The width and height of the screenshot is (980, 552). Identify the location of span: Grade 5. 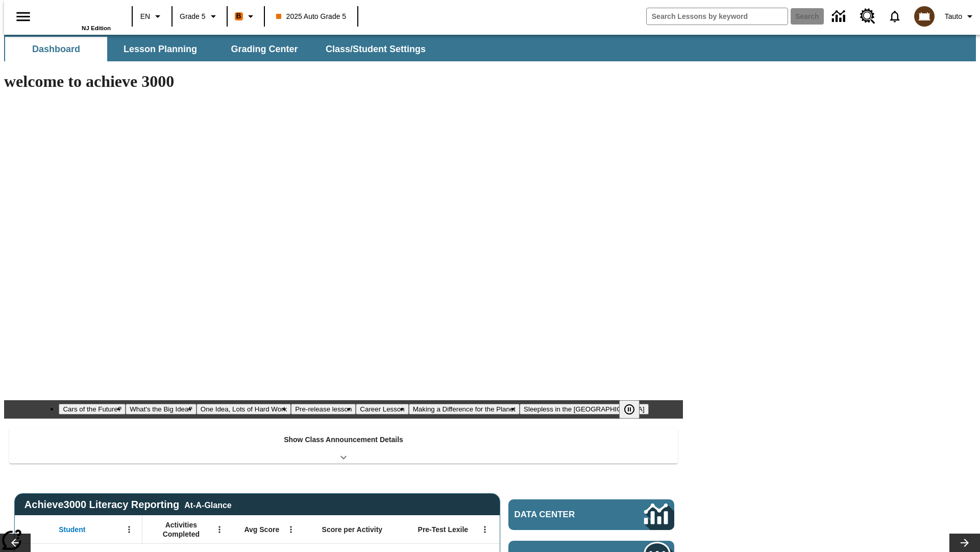
(193, 17).